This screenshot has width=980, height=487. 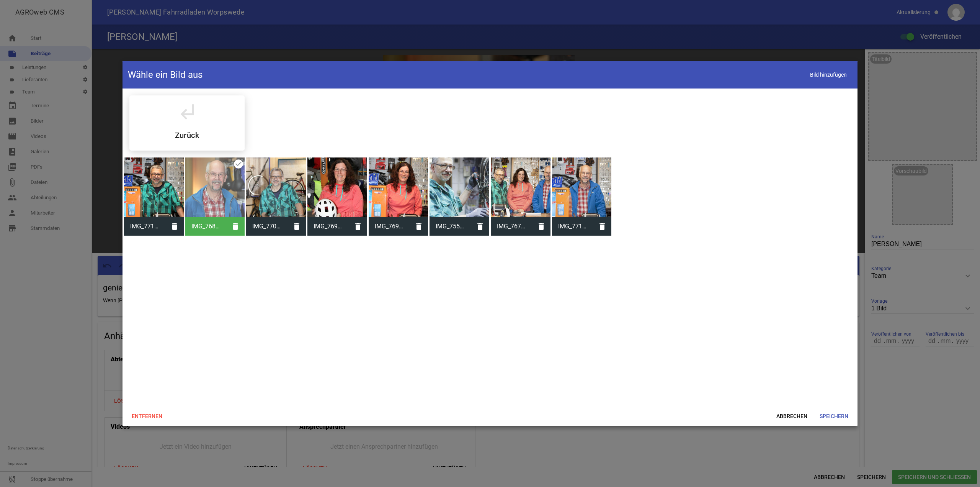 What do you see at coordinates (328, 226) in the screenshot?
I see `span: IMG_7697.JPG` at bounding box center [328, 226].